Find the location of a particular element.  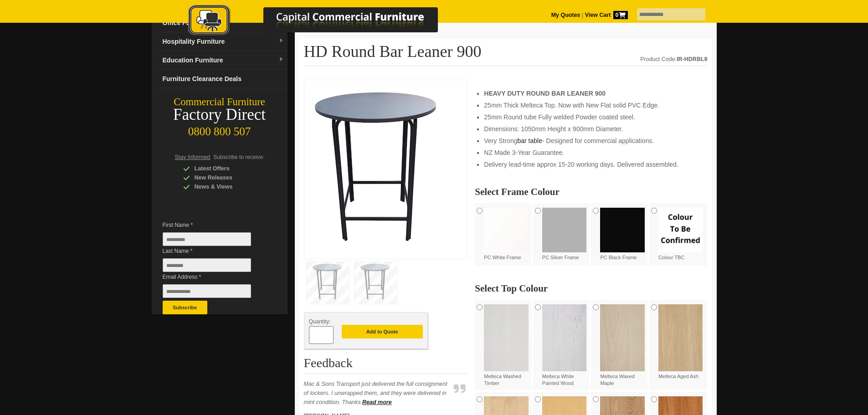

div: New Releases is located at coordinates (227, 177).